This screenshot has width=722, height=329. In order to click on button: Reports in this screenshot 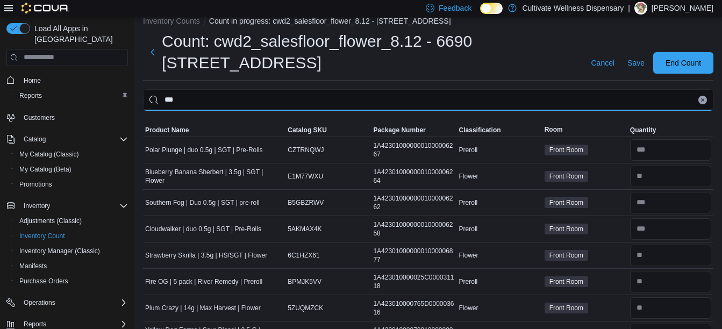, I will do `click(72, 96)`.